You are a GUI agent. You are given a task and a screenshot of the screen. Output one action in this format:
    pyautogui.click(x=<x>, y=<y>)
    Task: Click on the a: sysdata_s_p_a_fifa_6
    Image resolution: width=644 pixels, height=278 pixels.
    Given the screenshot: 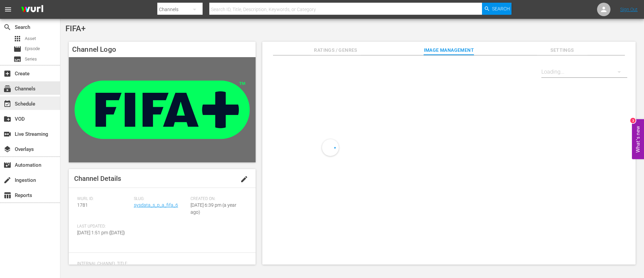 What is the action you would take?
    pyautogui.click(x=156, y=205)
    